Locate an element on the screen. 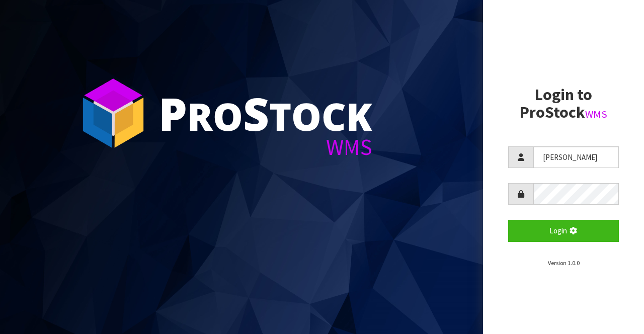 The image size is (644, 334). small: Version 1.0.0 is located at coordinates (564, 263).